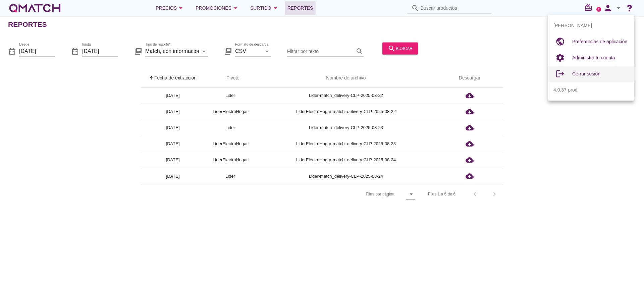  I want to click on i: person, so click(608, 8).